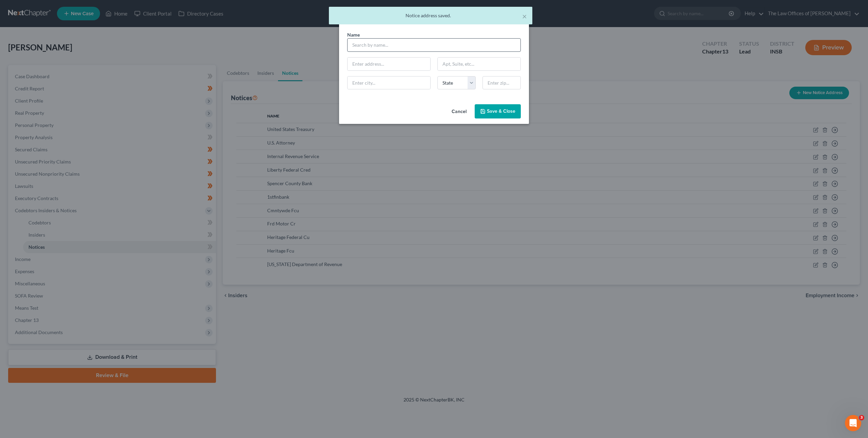 The image size is (868, 438). What do you see at coordinates (434, 45) in the screenshot?
I see `input: Search by name...` at bounding box center [434, 45].